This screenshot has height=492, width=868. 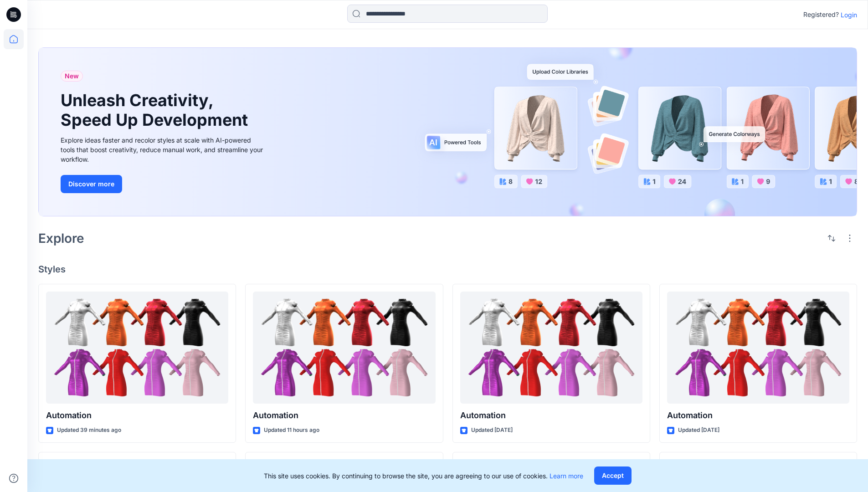 What do you see at coordinates (163, 184) in the screenshot?
I see `a: Discover more` at bounding box center [163, 184].